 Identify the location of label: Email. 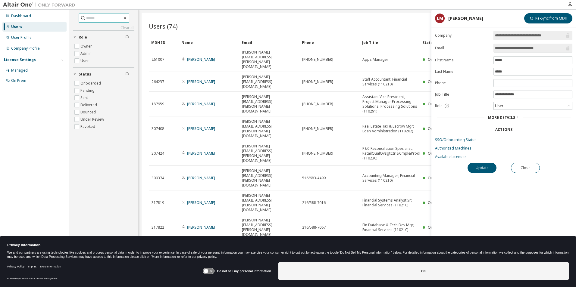
(463, 48).